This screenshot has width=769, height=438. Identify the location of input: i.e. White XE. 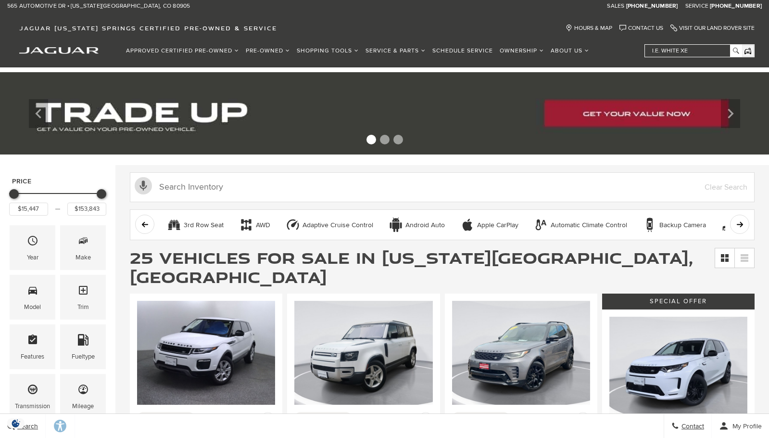
(693, 51).